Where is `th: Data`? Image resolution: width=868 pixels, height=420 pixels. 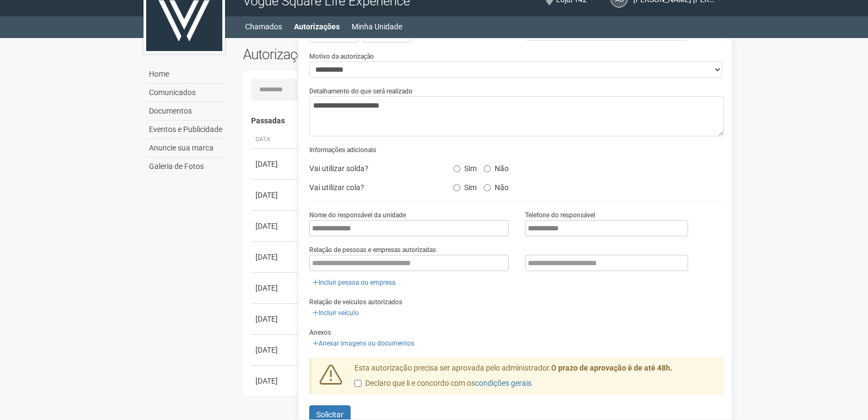
th: Data is located at coordinates (276, 140).